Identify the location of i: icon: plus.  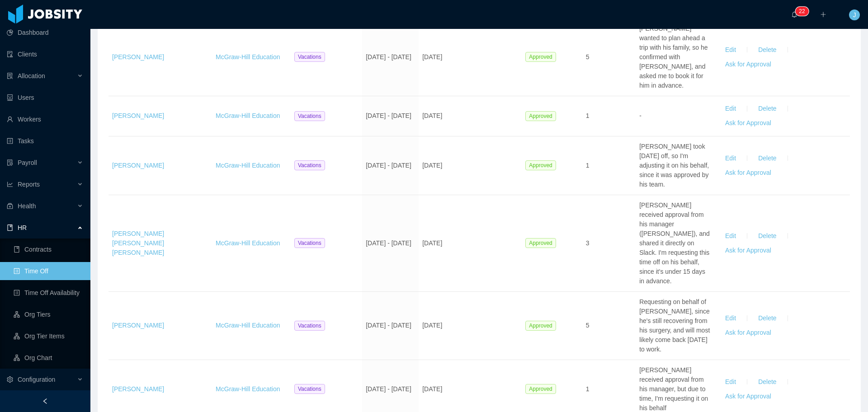
(823, 15).